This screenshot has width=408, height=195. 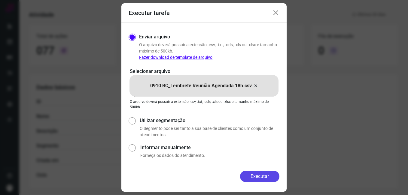 I want to click on h3: Executar tarefa, so click(x=149, y=13).